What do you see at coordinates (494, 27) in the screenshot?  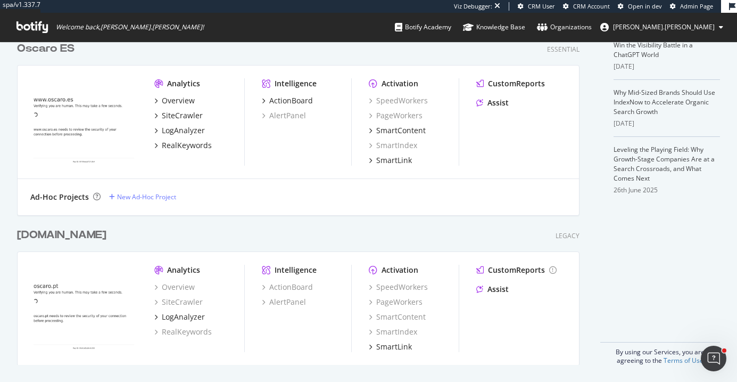 I see `div: Knowledge Base` at bounding box center [494, 27].